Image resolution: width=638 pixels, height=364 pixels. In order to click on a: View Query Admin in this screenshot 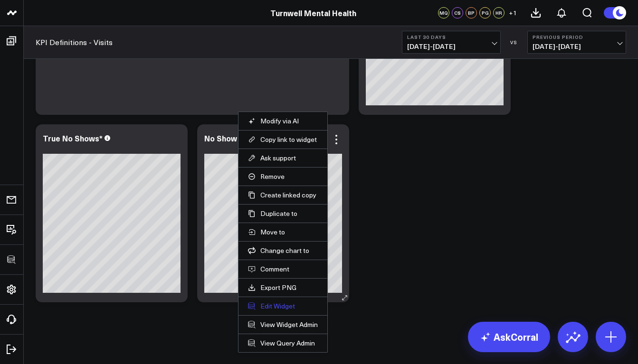, I will do `click(282, 343)`.